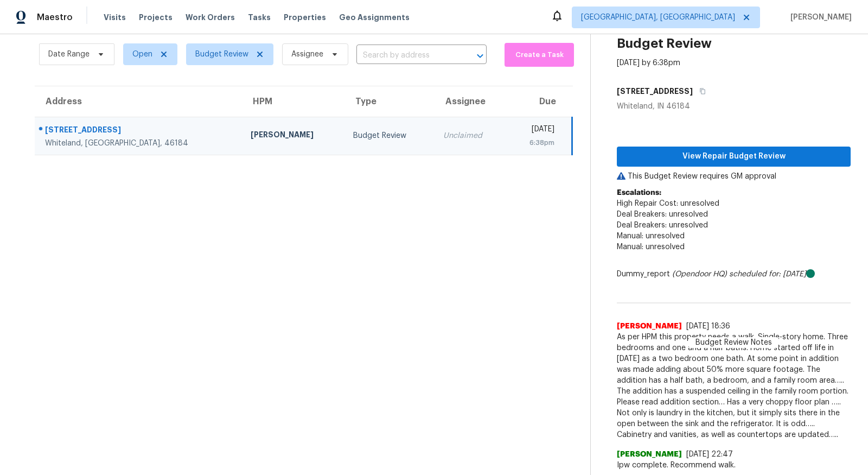 This screenshot has height=475, width=868. I want to click on input: Search by address, so click(406, 55).